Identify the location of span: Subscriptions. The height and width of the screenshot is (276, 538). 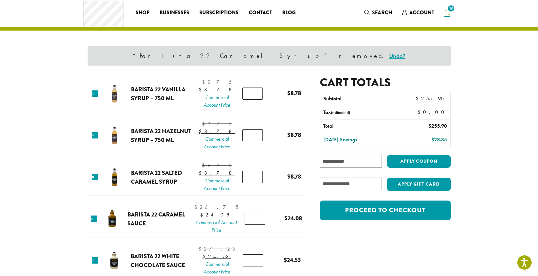
(219, 13).